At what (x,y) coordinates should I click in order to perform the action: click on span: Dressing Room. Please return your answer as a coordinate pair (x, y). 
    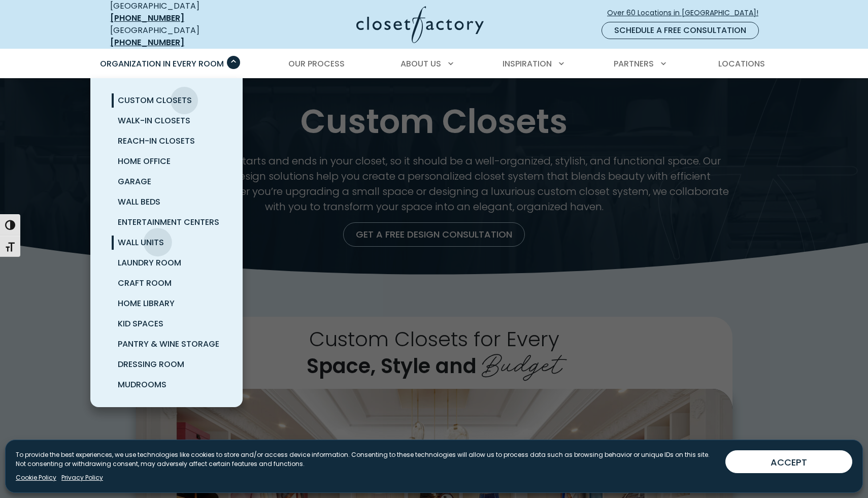
    Looking at the image, I should click on (151, 364).